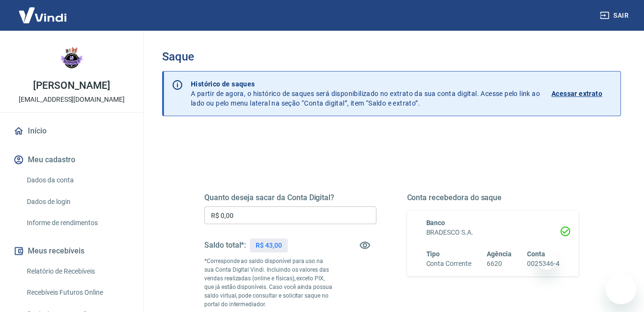 This screenshot has height=312, width=644. I want to click on h6: 6620, so click(500, 263).